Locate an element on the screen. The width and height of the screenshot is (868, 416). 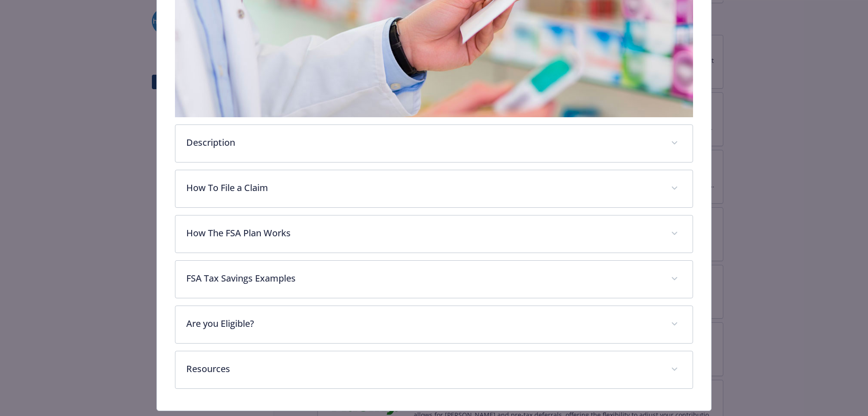
div: How To File a Claim is located at coordinates (434, 189).